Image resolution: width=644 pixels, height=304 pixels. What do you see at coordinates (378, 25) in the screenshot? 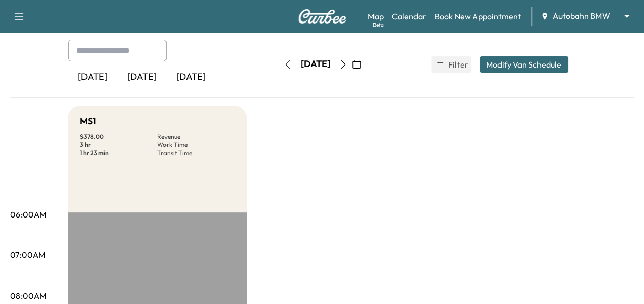
I see `div: Beta` at bounding box center [378, 25].